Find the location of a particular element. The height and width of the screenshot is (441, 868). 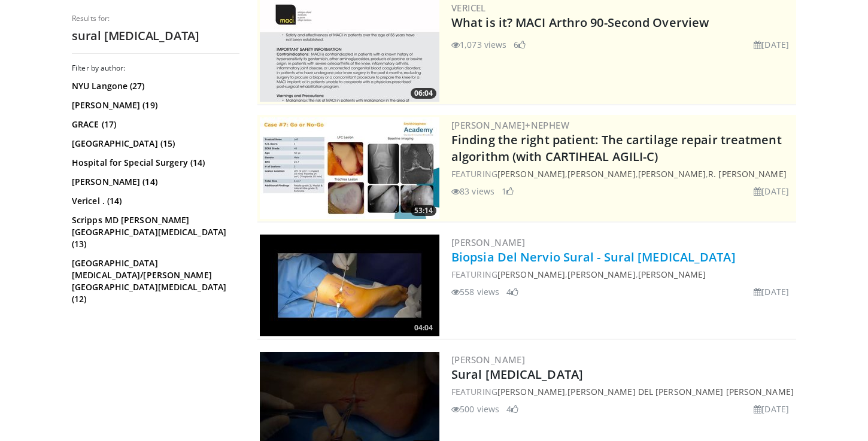

div: FEATURING , is located at coordinates (622, 392).